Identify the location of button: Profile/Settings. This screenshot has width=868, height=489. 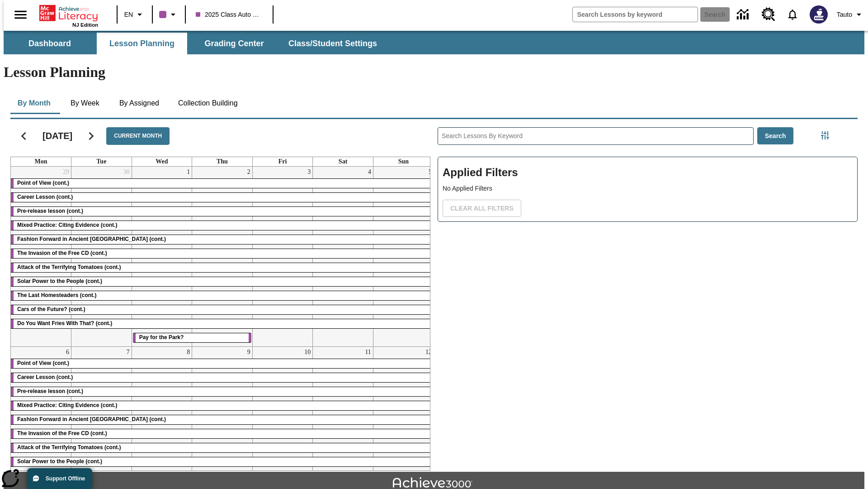
(851, 15).